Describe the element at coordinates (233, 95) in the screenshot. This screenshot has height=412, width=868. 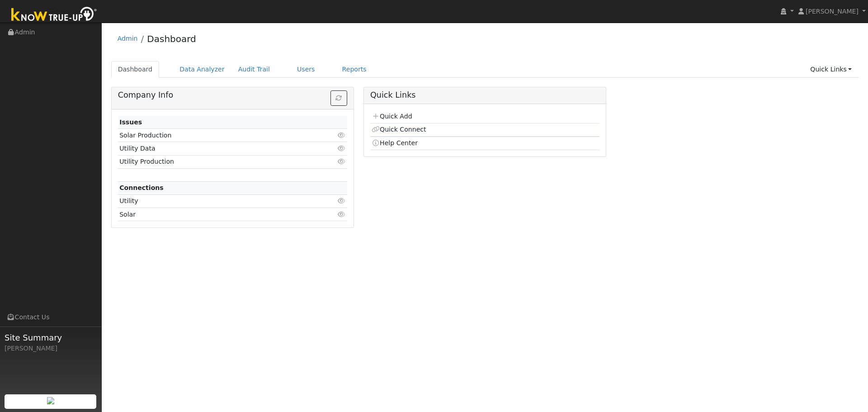
I see `h5: Company Info` at that location.